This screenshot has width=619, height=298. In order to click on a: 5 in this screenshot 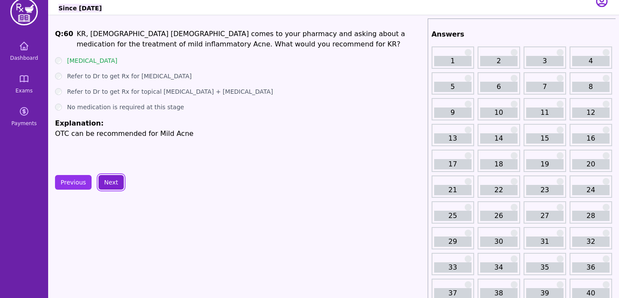, I will do `click(453, 87)`.